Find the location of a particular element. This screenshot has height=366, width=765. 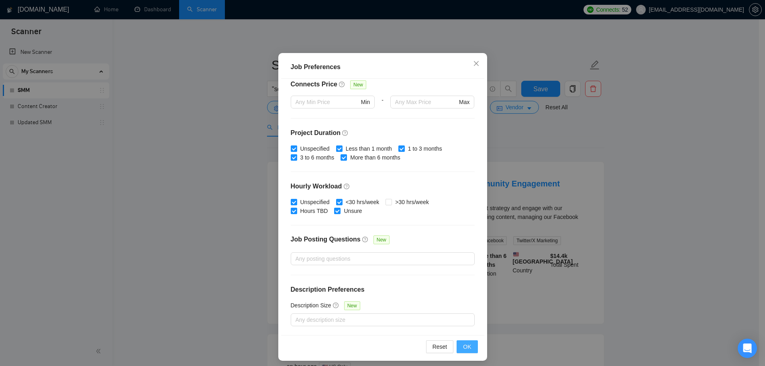

h4: Project Duration is located at coordinates (383, 133).